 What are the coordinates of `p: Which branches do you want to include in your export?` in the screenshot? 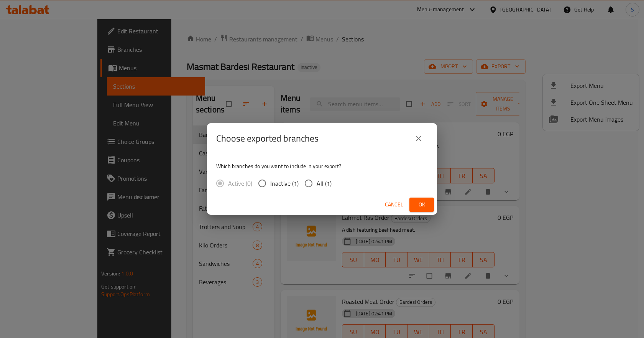 It's located at (322, 166).